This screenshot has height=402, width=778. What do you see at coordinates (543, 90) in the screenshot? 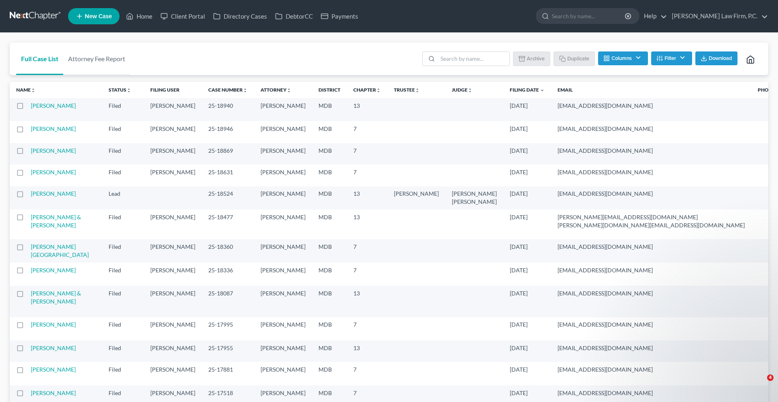
I see `i: expand_more` at bounding box center [543, 90].